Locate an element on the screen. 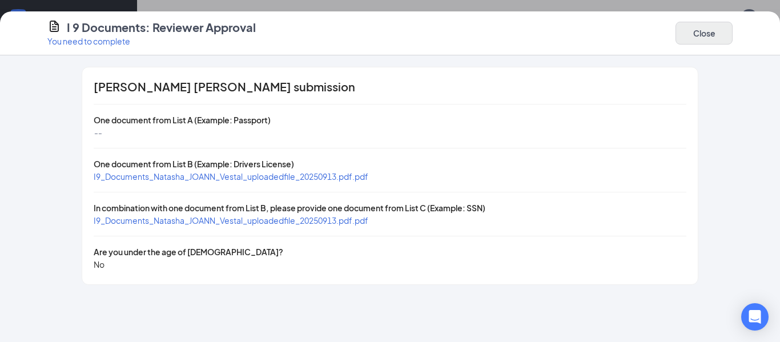 The height and width of the screenshot is (342, 780). div: Open Intercom Messenger is located at coordinates (755, 317).